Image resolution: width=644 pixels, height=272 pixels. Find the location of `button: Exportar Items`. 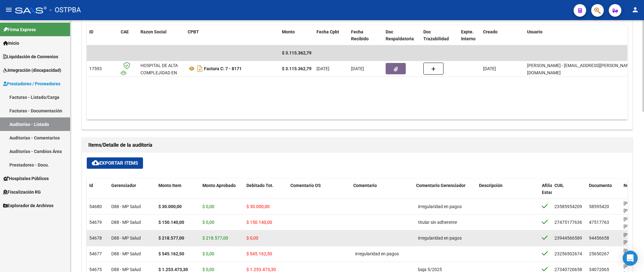

button: Exportar Items is located at coordinates (115, 163).